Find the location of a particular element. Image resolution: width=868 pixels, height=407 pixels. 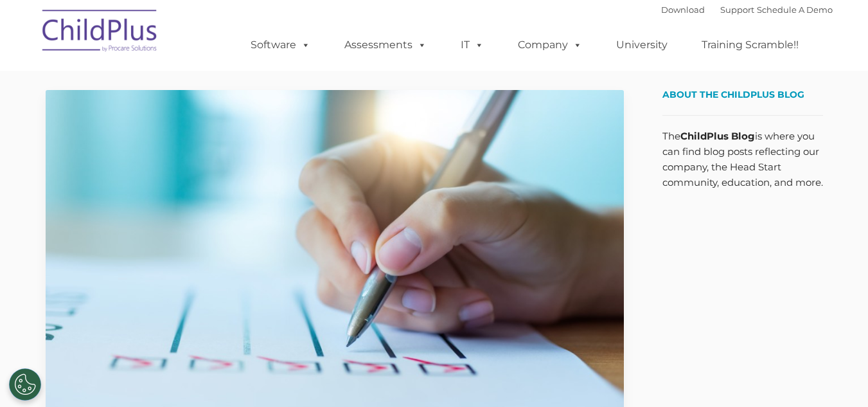

a: Company is located at coordinates (550, 45).